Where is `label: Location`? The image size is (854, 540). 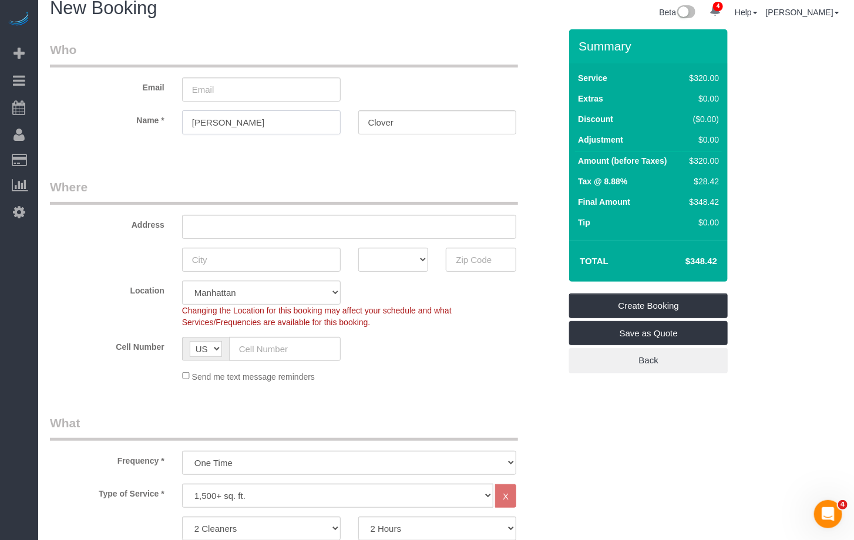
label: Location is located at coordinates (107, 288).